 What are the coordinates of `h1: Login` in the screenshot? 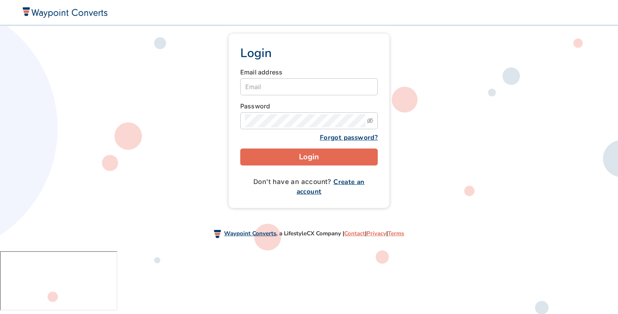 It's located at (309, 53).